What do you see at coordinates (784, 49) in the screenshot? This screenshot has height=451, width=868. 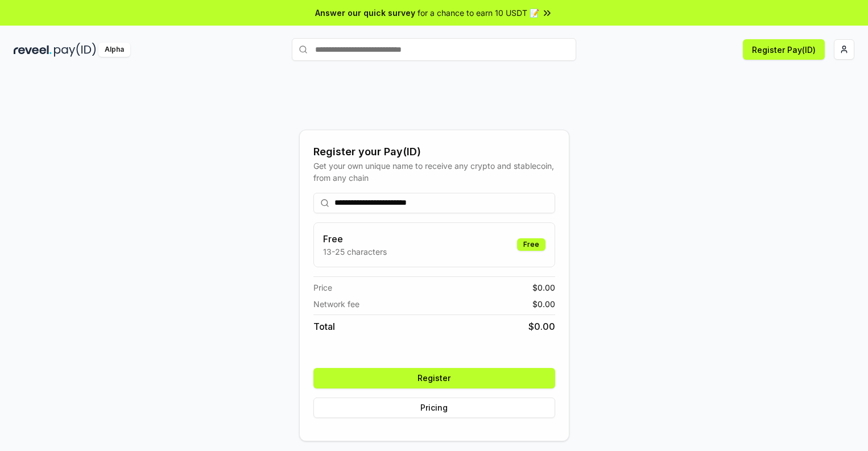 I see `button: Register Pay(ID)` at bounding box center [784, 49].